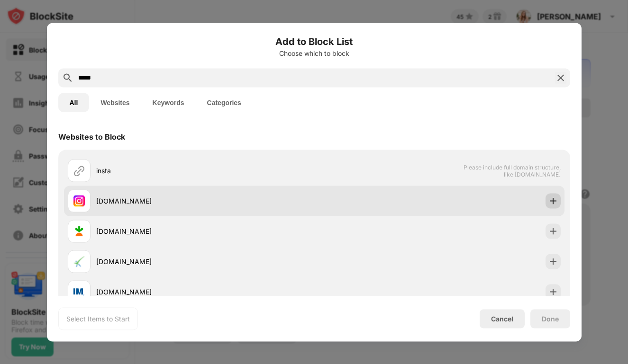 The image size is (628, 364). Describe the element at coordinates (206, 170) in the screenshot. I see `div: insta` at that location.